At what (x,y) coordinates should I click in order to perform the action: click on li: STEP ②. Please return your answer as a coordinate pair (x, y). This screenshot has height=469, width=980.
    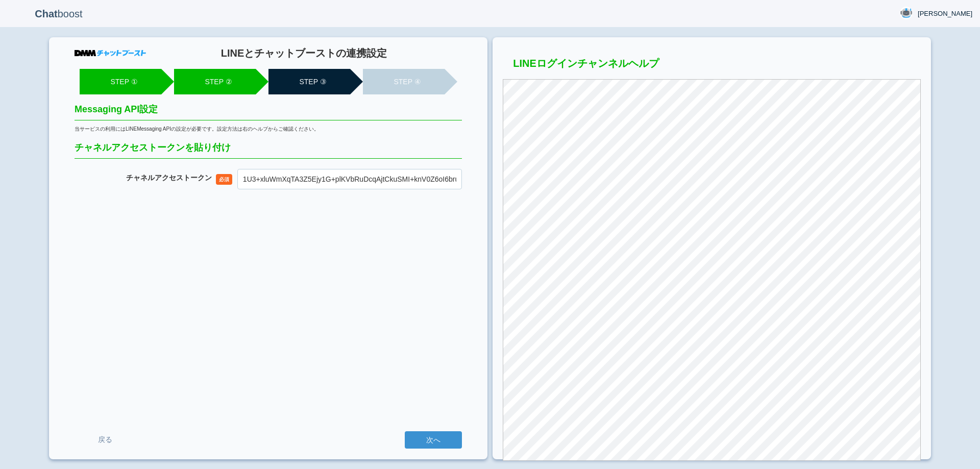
    Looking at the image, I should click on (215, 82).